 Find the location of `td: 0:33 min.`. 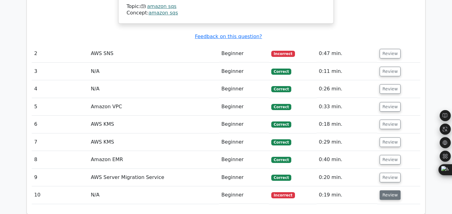

td: 0:33 min. is located at coordinates (347, 107).